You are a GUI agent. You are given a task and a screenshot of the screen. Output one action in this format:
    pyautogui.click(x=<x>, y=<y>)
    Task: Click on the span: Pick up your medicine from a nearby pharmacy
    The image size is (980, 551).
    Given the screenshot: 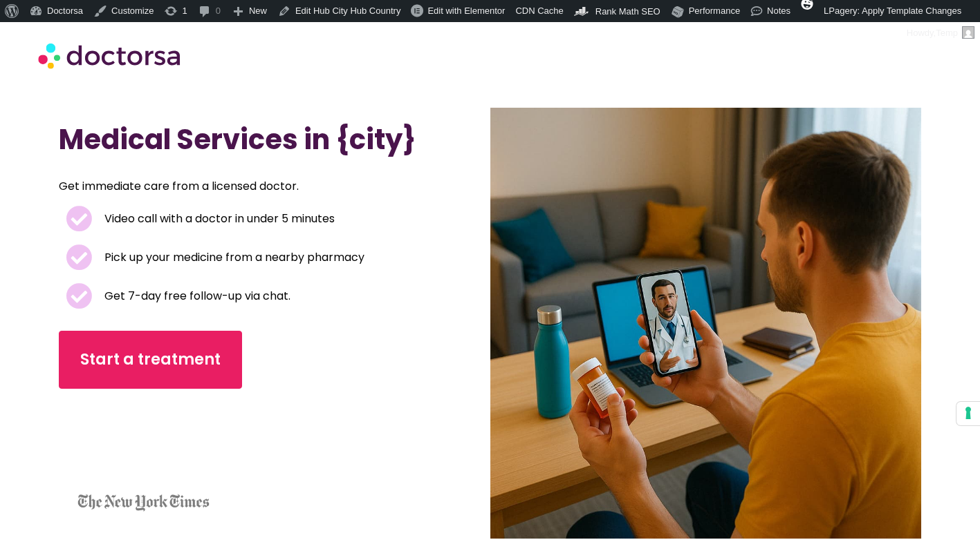 What is the action you would take?
    pyautogui.click(x=233, y=258)
    